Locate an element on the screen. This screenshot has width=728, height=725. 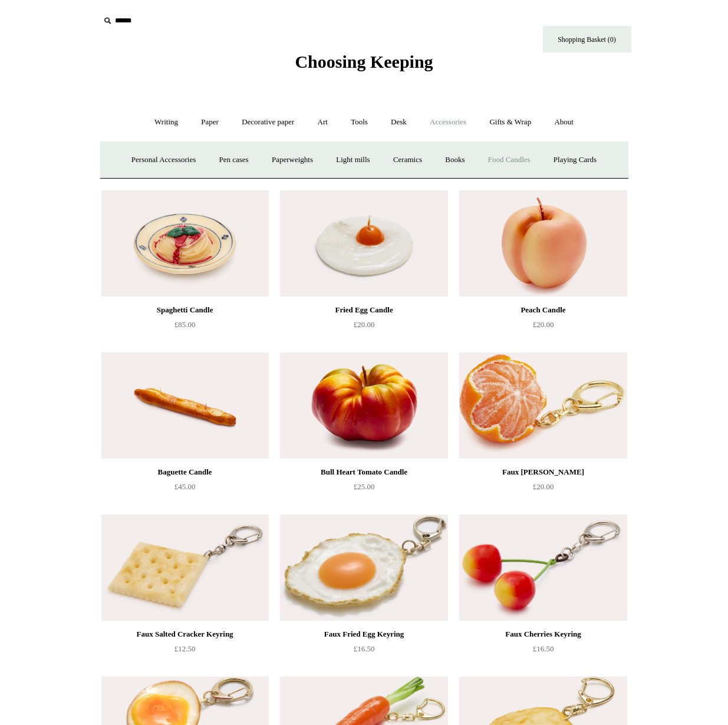
span: £25.00 is located at coordinates (364, 487).